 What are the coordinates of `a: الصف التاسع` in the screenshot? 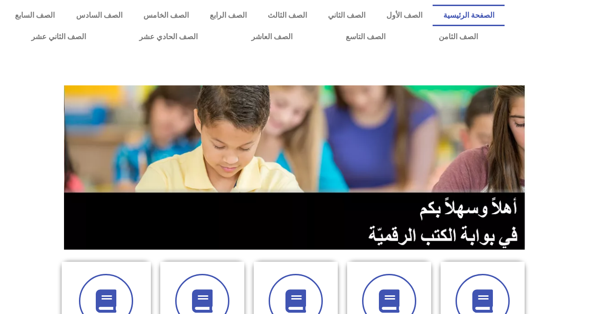 It's located at (365, 37).